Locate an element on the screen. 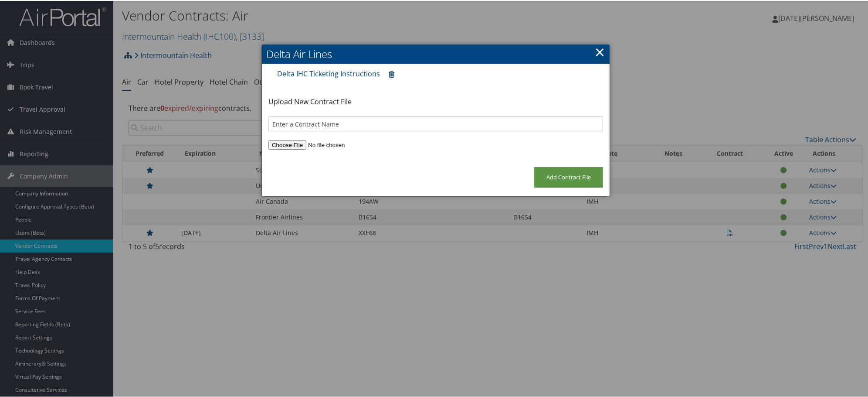  a: Remove contract is located at coordinates (391, 73).